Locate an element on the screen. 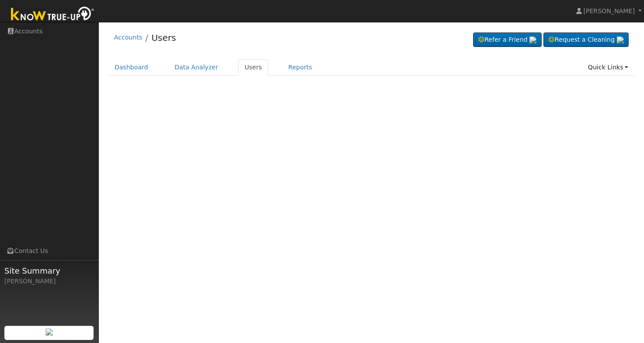 This screenshot has width=644, height=343. a: Data Analyzer is located at coordinates (196, 67).